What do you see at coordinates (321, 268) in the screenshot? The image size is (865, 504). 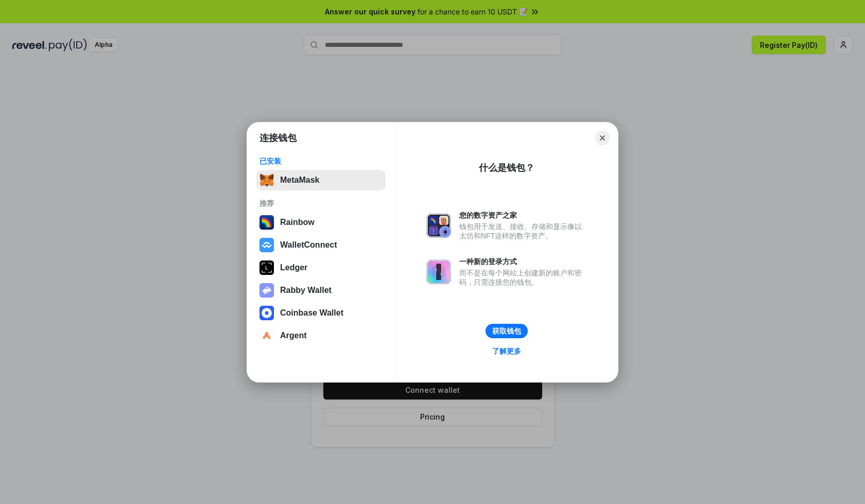 I see `button: Ledger` at bounding box center [321, 268].